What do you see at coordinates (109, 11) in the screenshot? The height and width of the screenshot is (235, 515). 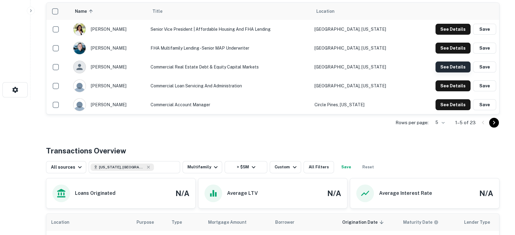 I see `th: Name` at bounding box center [109, 11].